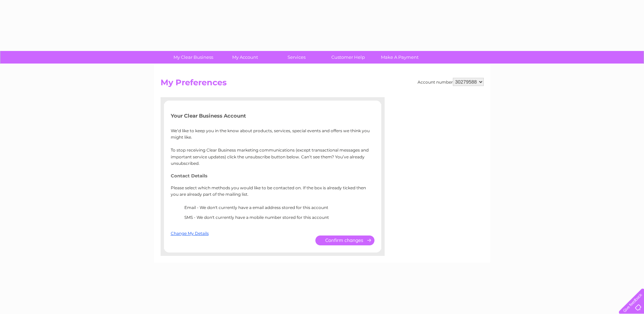 Image resolution: width=644 pixels, height=314 pixels. What do you see at coordinates (280, 219) in the screenshot?
I see `li: SMS - We don't currently have a mobile number stored for this account` at bounding box center [280, 219].